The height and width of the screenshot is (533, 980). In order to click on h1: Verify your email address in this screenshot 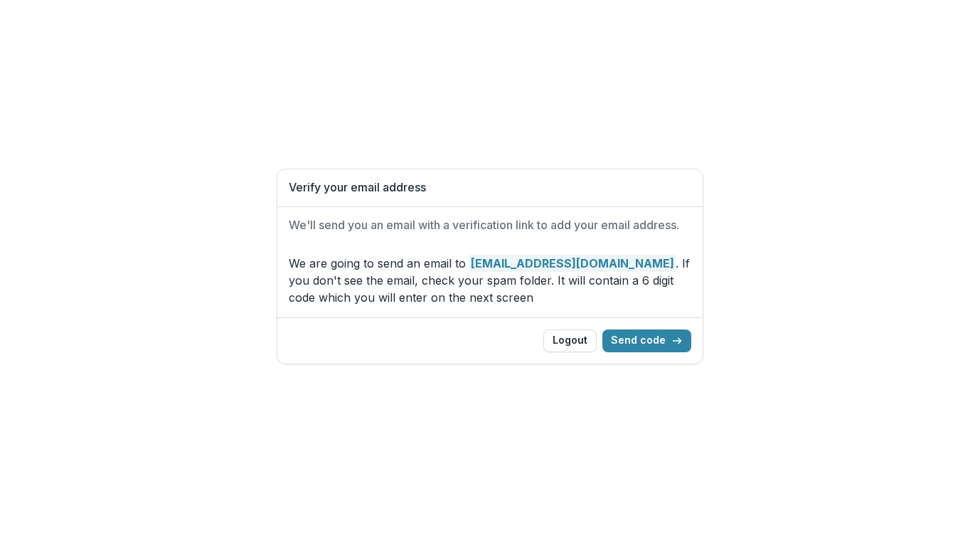, I will do `click(490, 187)`.